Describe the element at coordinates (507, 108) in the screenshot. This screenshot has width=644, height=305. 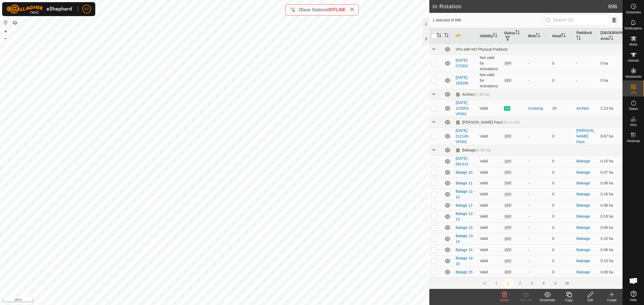
I see `span: ON` at that location.